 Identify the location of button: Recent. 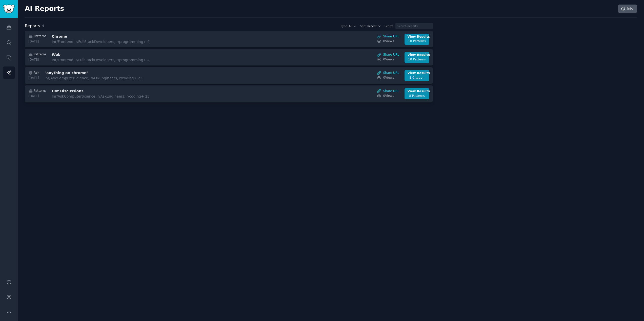
(374, 26).